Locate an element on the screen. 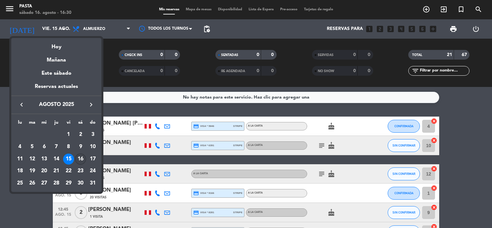 This screenshot has height=228, width=492. td: 10 de agosto de 2025 is located at coordinates (93, 147).